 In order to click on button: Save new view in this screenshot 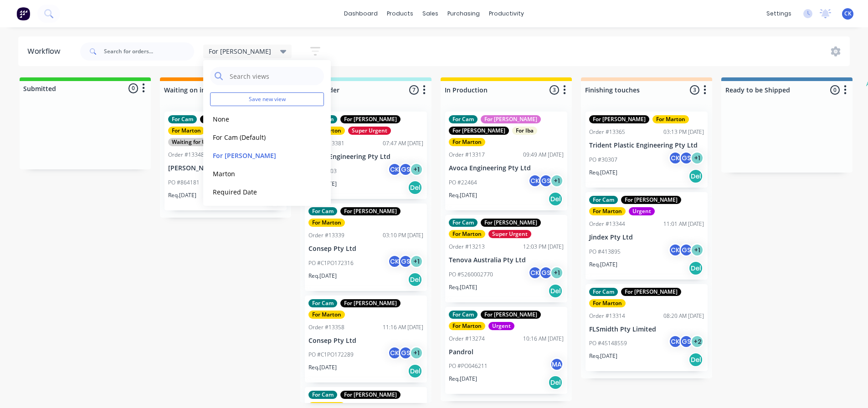, I will do `click(267, 99)`.